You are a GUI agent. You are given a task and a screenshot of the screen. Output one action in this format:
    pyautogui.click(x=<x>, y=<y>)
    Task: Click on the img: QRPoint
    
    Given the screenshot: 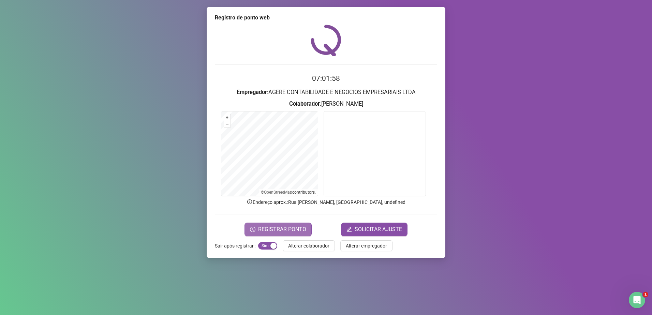 What is the action you would take?
    pyautogui.click(x=326, y=40)
    